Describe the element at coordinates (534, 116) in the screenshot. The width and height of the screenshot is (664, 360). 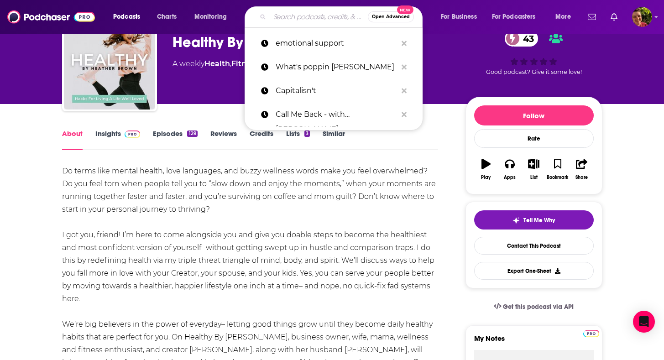
I see `button: Follow` at that location.